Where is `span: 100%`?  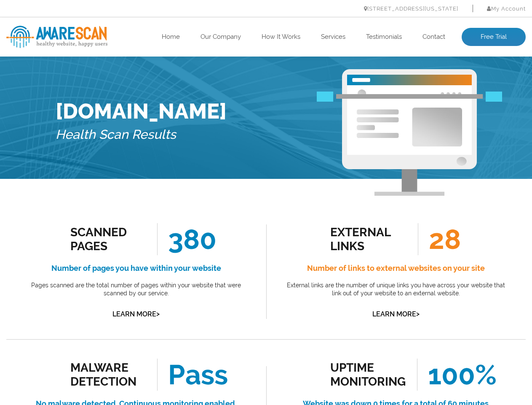 span: 100% is located at coordinates (457, 374).